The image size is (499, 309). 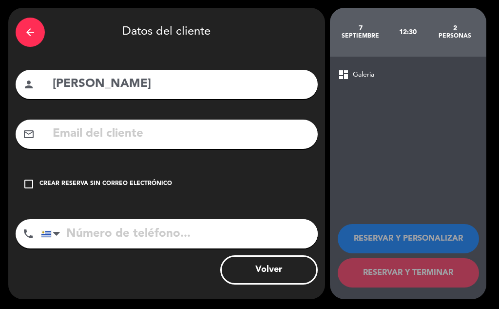 I want to click on div: Datos del cliente, so click(x=167, y=32).